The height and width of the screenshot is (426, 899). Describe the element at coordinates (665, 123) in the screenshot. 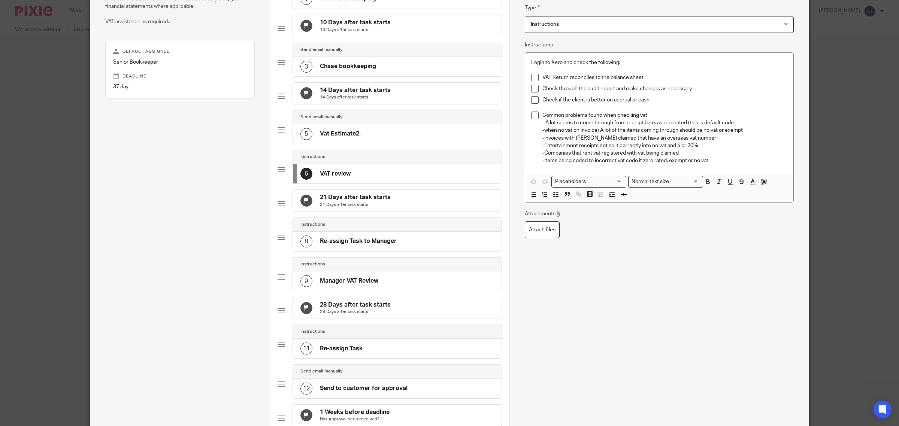

I see `p: - A lot seems to come through from receipt bank as zero rated (this is default code` at that location.